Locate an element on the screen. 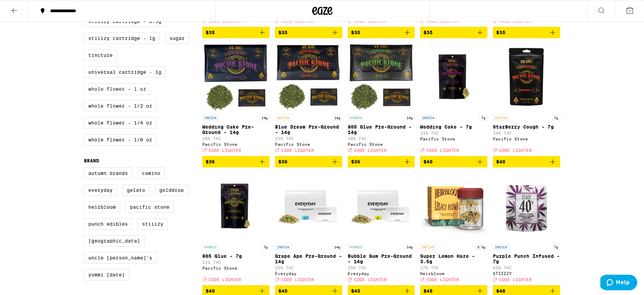 The width and height of the screenshot is (644, 295). img: Heirbloom - Super Lemon Haze - 3.5g is located at coordinates (454, 207).